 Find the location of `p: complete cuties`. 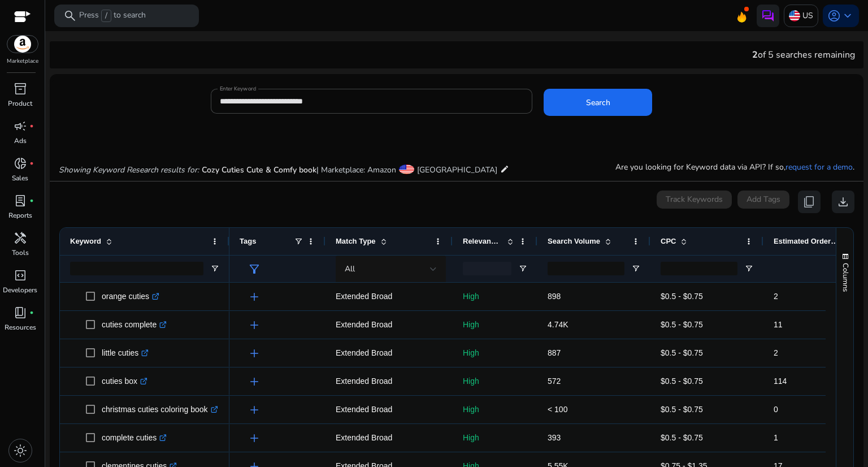

p: complete cuties is located at coordinates (134, 438).